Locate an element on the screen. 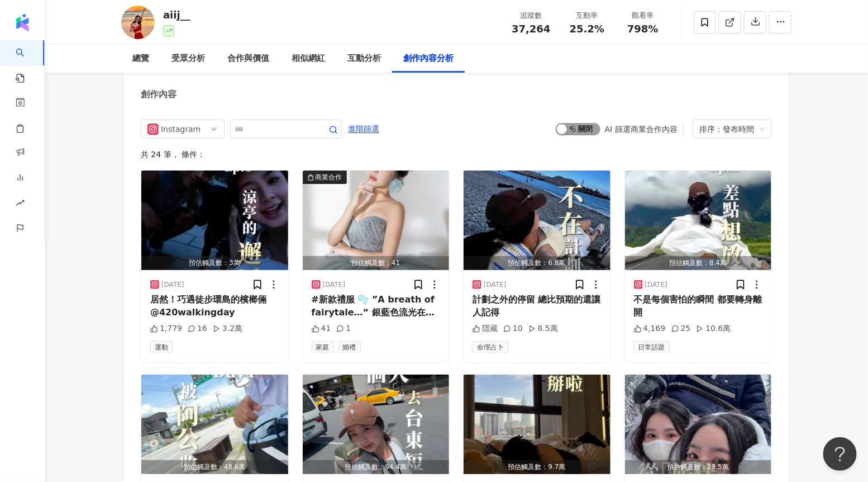 Image resolution: width=868 pixels, height=482 pixels. span: 進階篩選 is located at coordinates (363, 129).